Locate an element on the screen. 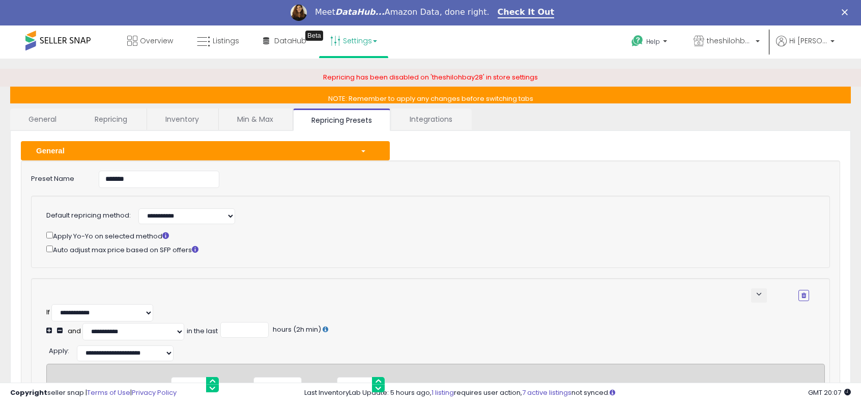  div: every is located at coordinates (320, 383).